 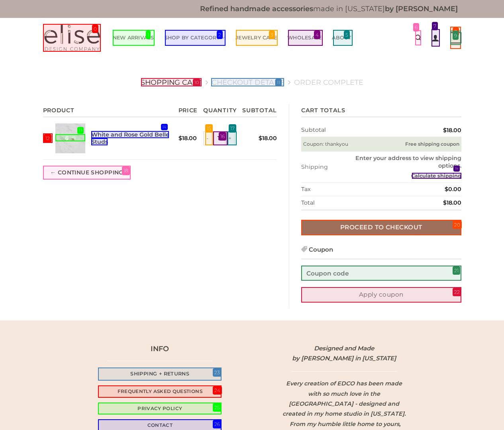 What do you see at coordinates (382, 273) in the screenshot?
I see `input: Coupon code` at bounding box center [382, 273].